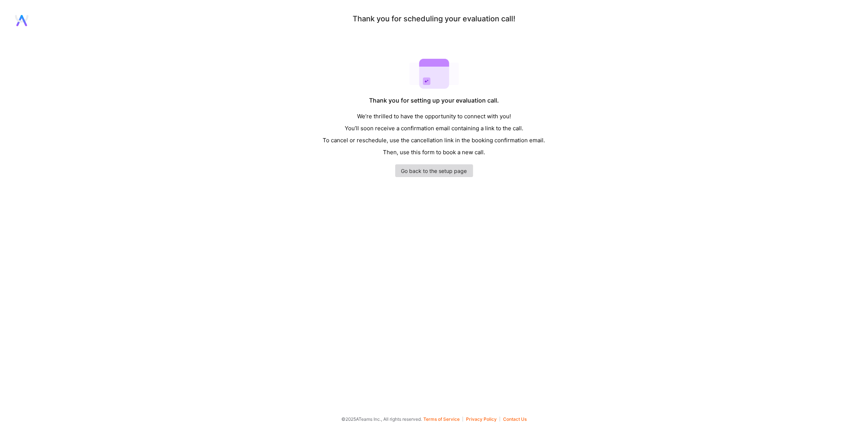 This screenshot has height=429, width=868. Describe the element at coordinates (381, 419) in the screenshot. I see `span: © 2025 ATeams Inc., All rights reserved.` at that location.